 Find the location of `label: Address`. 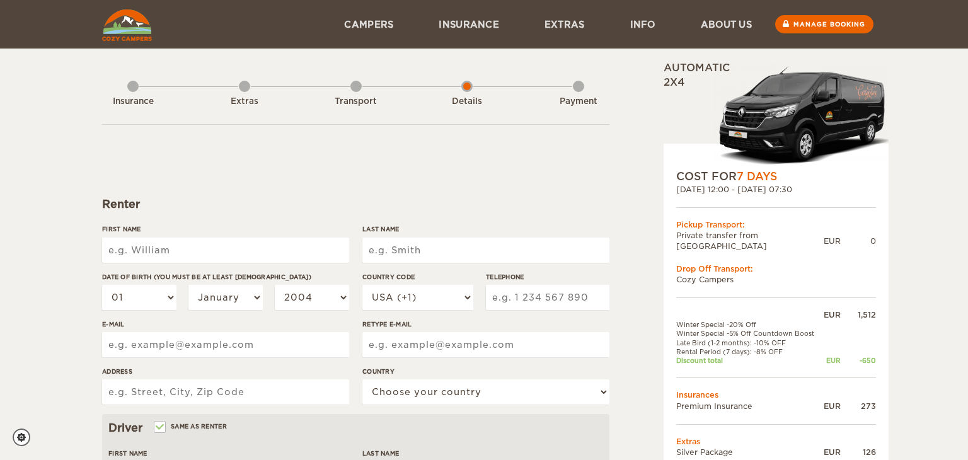

label: Address is located at coordinates (226, 371).